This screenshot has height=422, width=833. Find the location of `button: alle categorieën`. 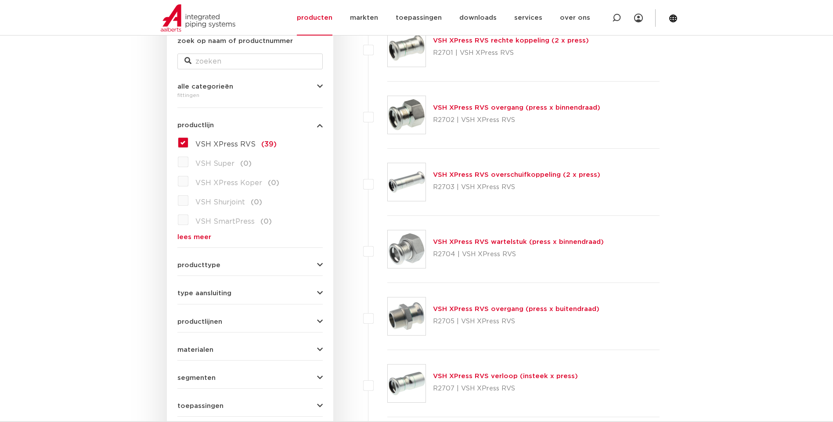

button: alle categorieën is located at coordinates (250, 87).